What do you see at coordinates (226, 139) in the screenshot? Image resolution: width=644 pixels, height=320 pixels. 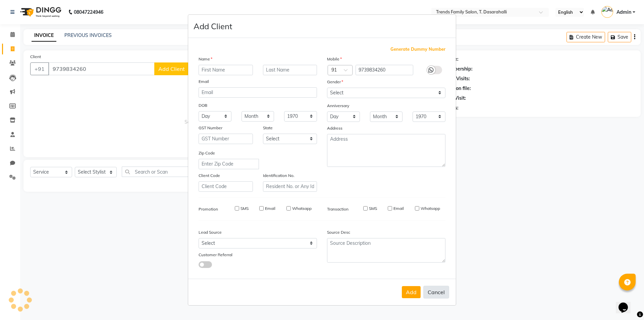 I see `input: GST Number` at bounding box center [226, 139].